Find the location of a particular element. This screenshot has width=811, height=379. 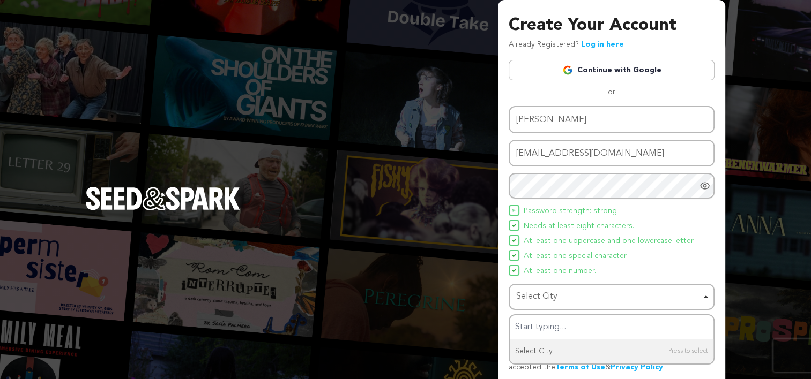

h3: Create Your Account is located at coordinates (612, 26).